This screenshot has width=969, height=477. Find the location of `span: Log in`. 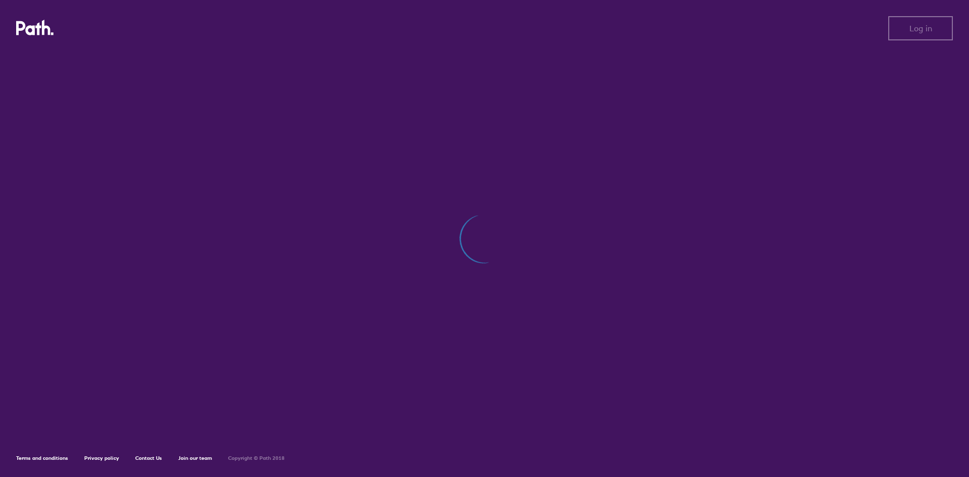

span: Log in is located at coordinates (921, 28).